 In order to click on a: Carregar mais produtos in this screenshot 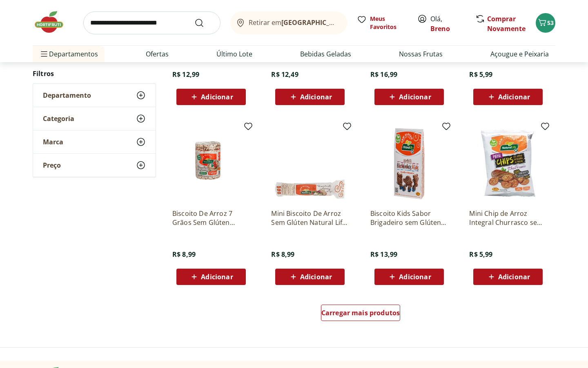, I will do `click(361, 314)`.